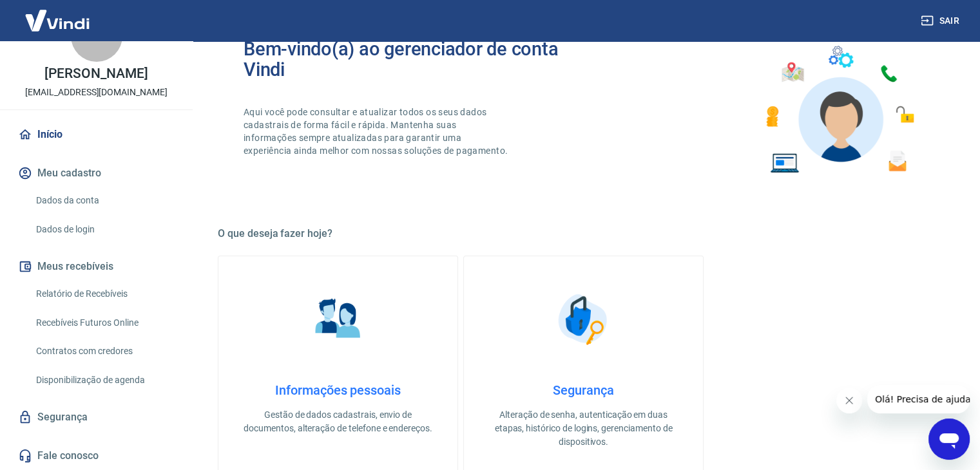 Image resolution: width=980 pixels, height=470 pixels. What do you see at coordinates (584, 319) in the screenshot?
I see `img: Segurança` at bounding box center [584, 319].